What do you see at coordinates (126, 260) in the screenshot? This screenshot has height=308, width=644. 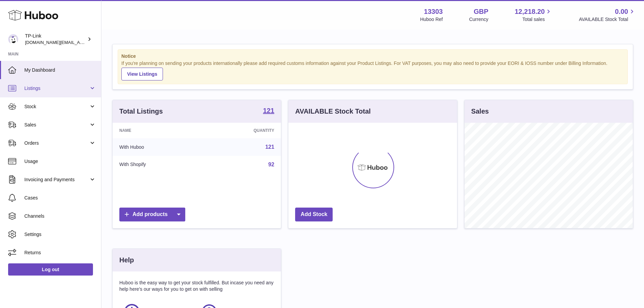 I see `h3: Help` at bounding box center [126, 260].